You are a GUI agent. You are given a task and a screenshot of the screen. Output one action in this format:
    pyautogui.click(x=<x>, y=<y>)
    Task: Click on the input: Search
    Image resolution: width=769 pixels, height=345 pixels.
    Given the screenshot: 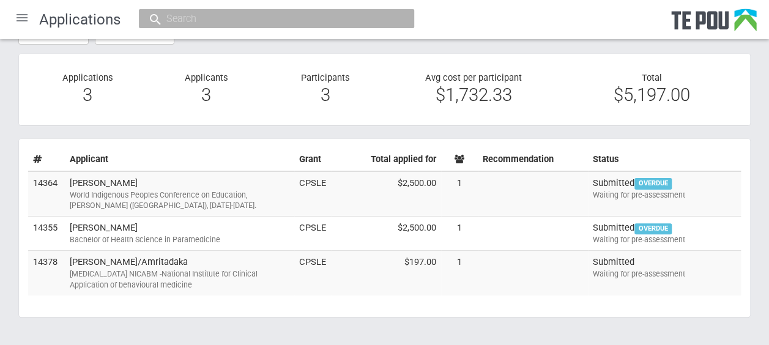 What is the action you would take?
    pyautogui.click(x=270, y=18)
    